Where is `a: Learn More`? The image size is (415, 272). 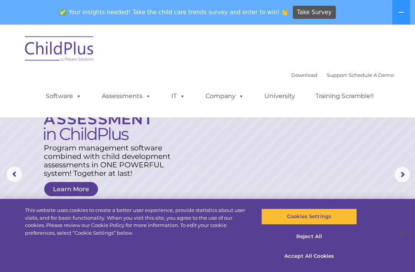 a: Learn More is located at coordinates (71, 189).